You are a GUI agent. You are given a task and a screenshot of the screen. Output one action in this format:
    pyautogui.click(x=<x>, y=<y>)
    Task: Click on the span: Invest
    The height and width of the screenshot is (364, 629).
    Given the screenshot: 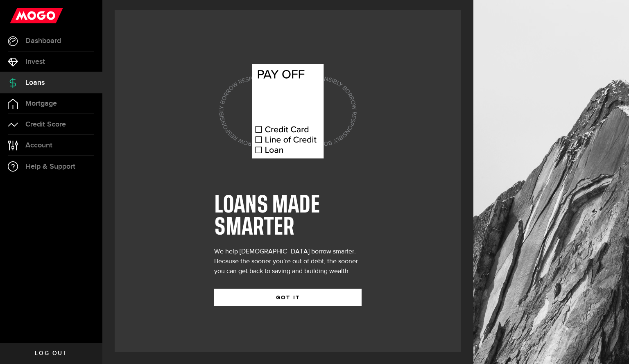 What is the action you would take?
    pyautogui.click(x=36, y=62)
    